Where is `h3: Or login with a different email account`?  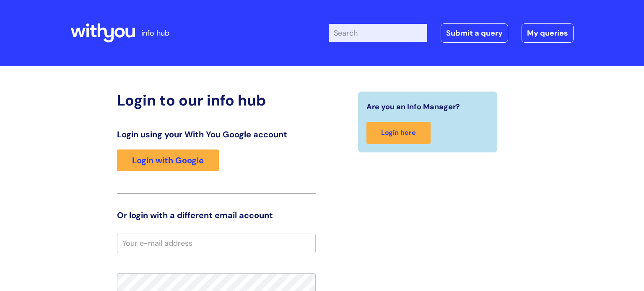
h3: Or login with a different email account is located at coordinates (216, 215).